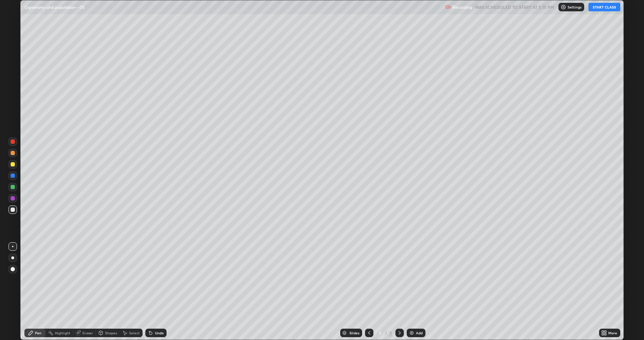  I want to click on p: Ogranisms and population - 05, so click(54, 7).